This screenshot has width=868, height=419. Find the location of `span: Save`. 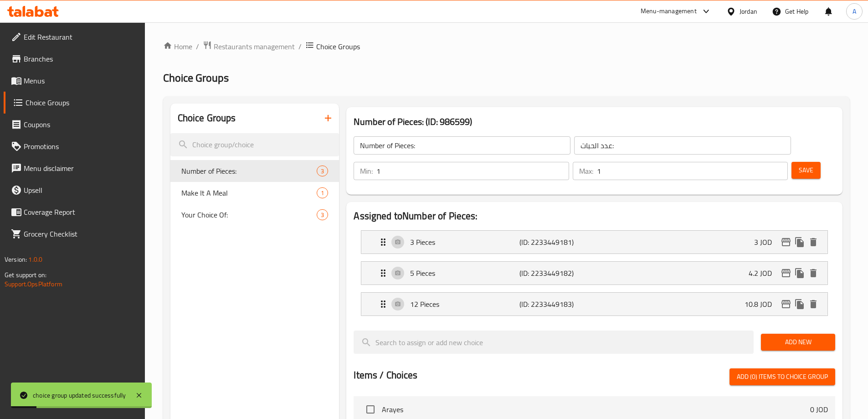

span: Save is located at coordinates (805, 170).